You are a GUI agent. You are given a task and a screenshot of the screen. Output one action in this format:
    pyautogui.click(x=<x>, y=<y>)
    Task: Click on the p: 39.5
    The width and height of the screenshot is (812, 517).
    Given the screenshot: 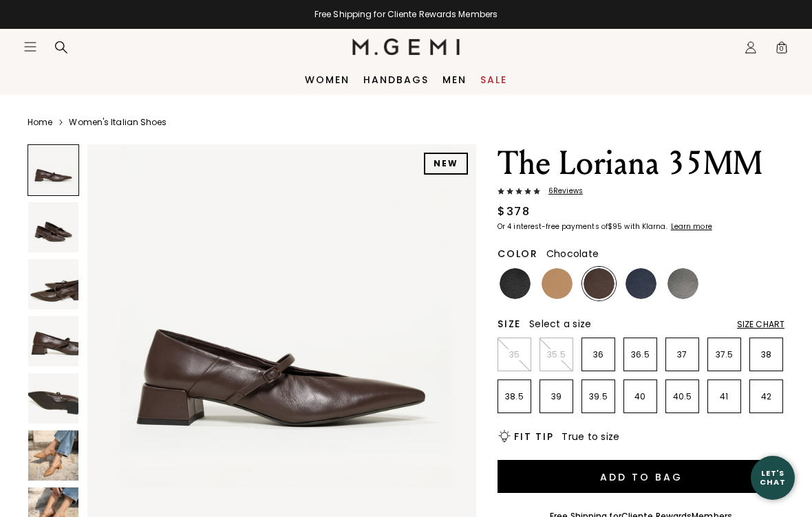 What is the action you would take?
    pyautogui.click(x=598, y=397)
    